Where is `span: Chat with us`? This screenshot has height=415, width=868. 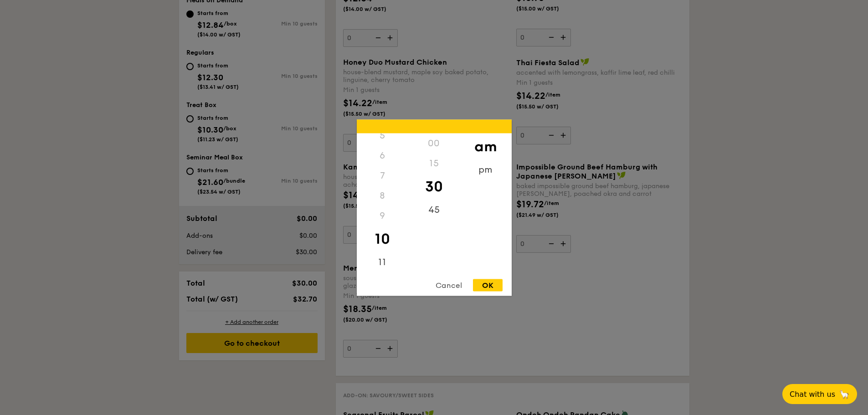 span: Chat with us is located at coordinates (812, 395).